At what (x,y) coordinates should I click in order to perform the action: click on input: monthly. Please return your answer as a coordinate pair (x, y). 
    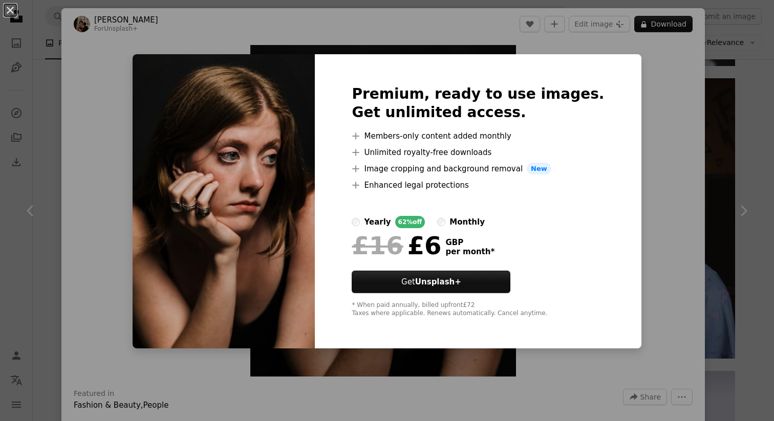
    Looking at the image, I should click on (441, 222).